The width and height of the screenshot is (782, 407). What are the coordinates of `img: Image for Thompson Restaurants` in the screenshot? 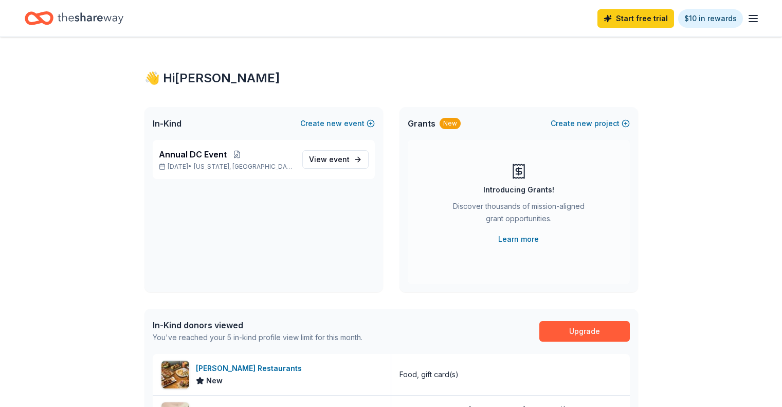 It's located at (175, 374).